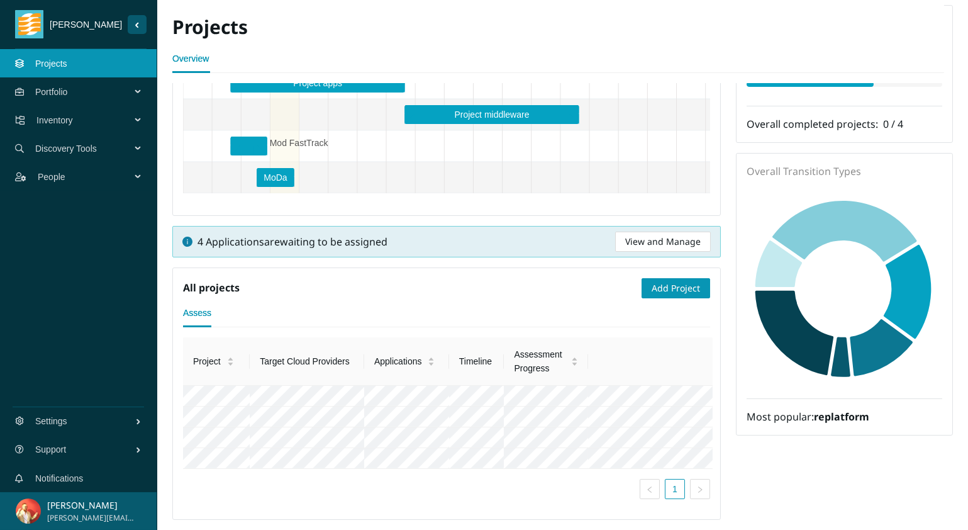  Describe the element at coordinates (216, 361) in the screenshot. I see `th: Project` at that location.